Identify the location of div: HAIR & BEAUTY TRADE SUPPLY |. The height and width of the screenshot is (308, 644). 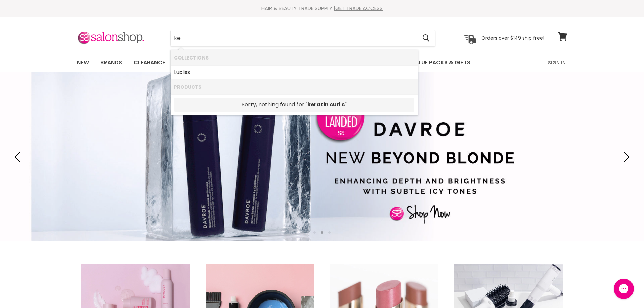
(322, 8).